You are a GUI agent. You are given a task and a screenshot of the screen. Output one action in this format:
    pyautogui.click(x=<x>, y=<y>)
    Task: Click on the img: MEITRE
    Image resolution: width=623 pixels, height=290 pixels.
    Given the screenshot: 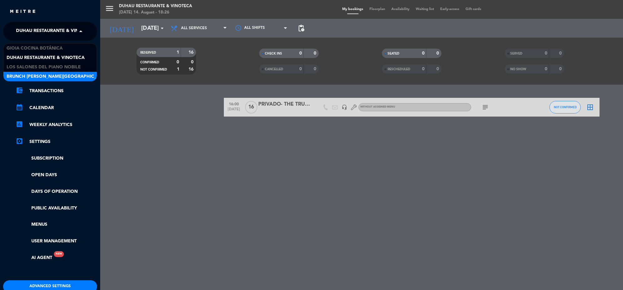 What is the action you would take?
    pyautogui.click(x=23, y=12)
    